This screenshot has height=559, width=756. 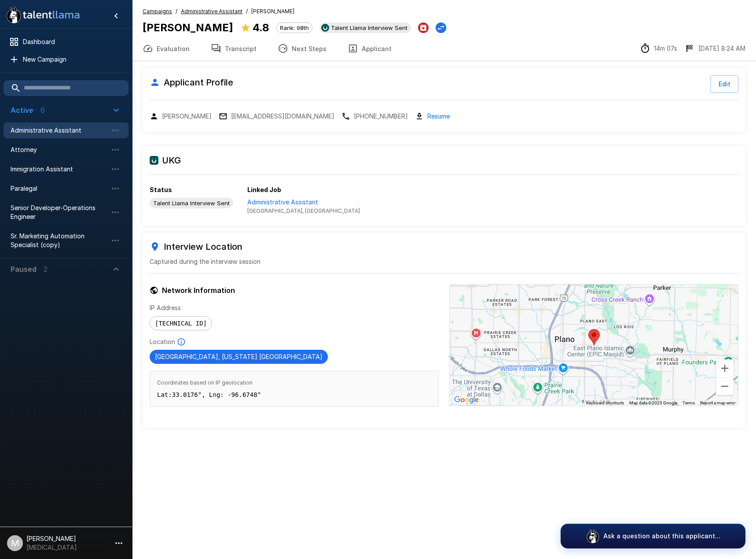 What do you see at coordinates (234, 48) in the screenshot?
I see `button: Transcript` at bounding box center [234, 48].